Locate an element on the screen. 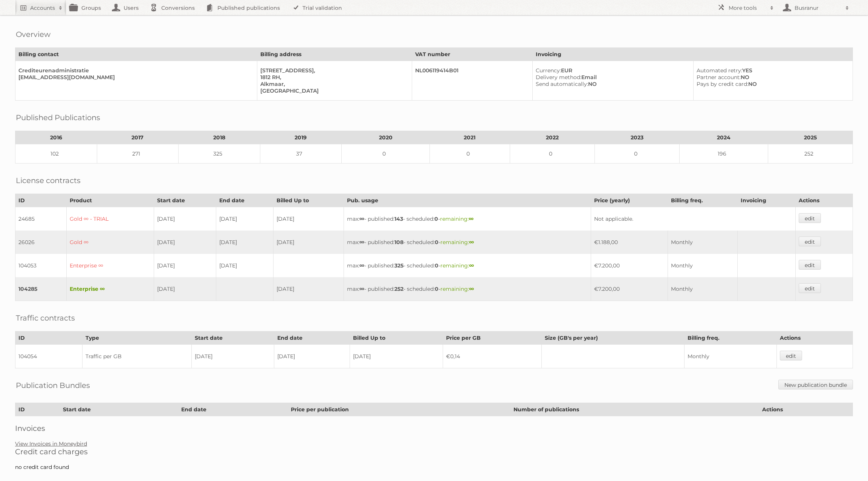 The width and height of the screenshot is (868, 481). h2: Publication Bundles is located at coordinates (53, 385).